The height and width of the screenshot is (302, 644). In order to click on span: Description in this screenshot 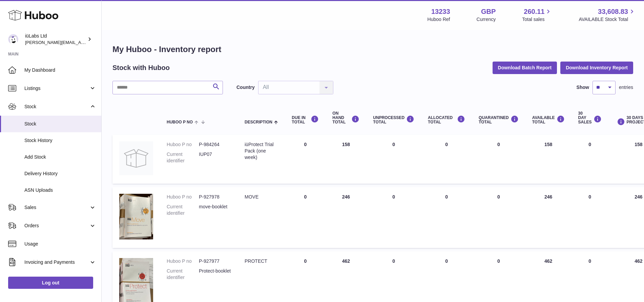, I will do `click(258, 122)`.